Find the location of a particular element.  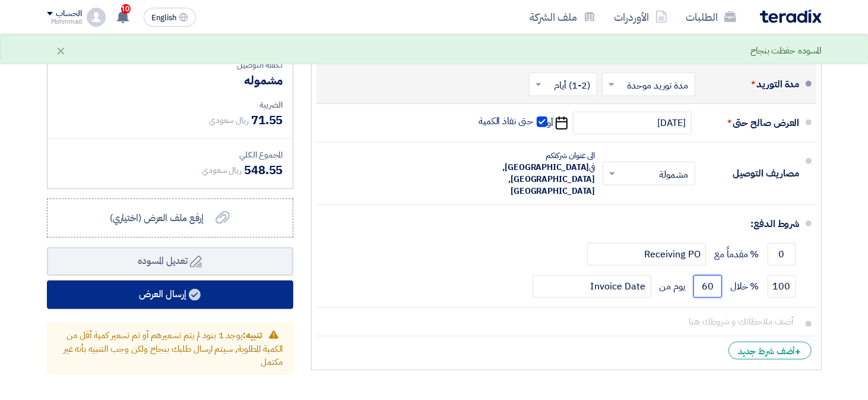

div: الضريبة is located at coordinates (170, 105).